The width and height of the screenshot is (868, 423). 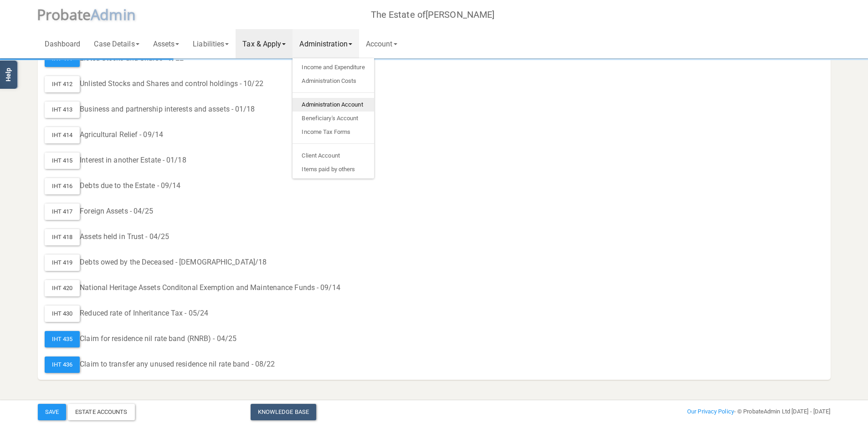 What do you see at coordinates (64, 14) in the screenshot?
I see `span: P` at bounding box center [64, 14].